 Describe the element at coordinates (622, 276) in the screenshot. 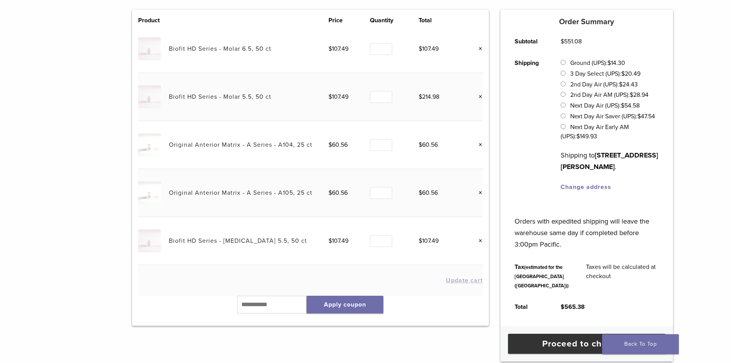

I see `td: Taxes will be calculated at checkout` at that location.